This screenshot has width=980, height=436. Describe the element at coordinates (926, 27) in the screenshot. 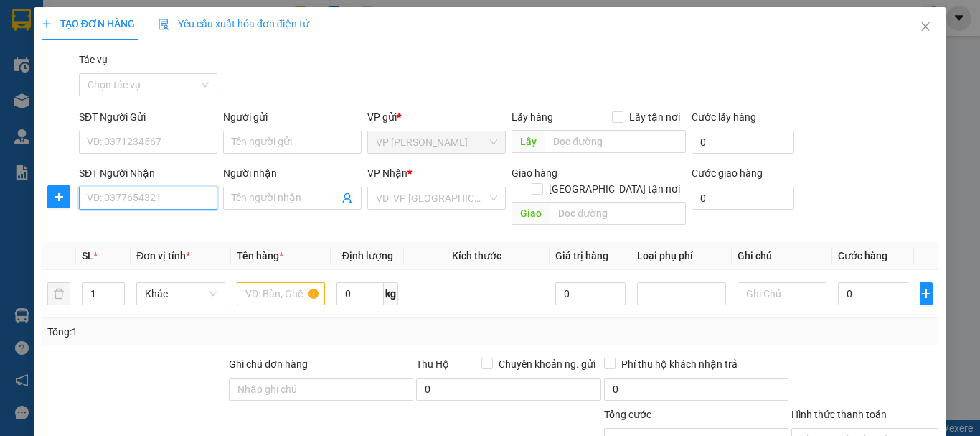

I see `span: close` at that location.